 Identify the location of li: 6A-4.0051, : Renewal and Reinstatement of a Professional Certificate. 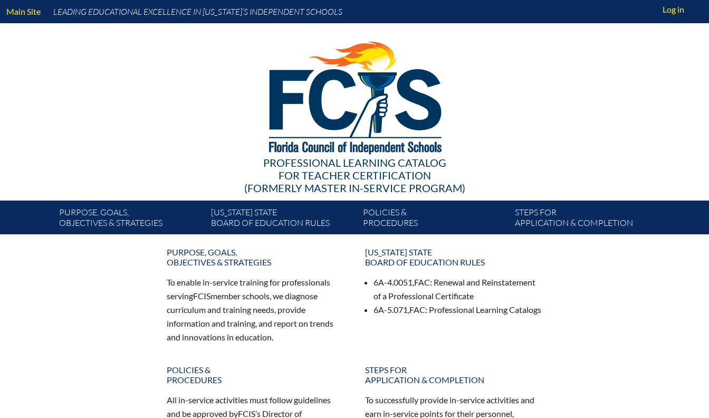
(458, 289).